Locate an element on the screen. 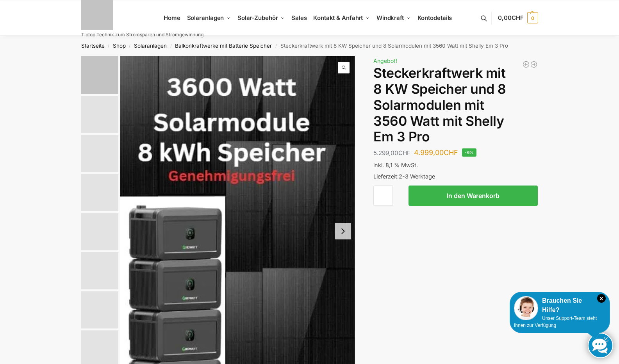  span: Solar-Zubehör is located at coordinates (258, 18).